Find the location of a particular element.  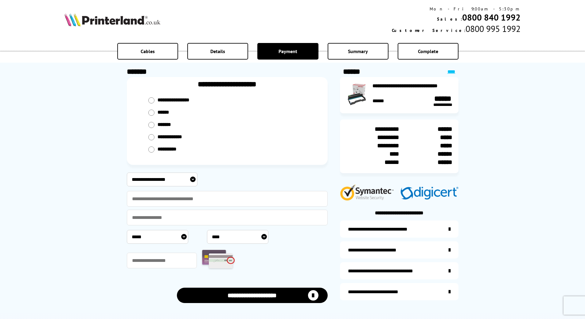

a: secure-website is located at coordinates (399, 292).